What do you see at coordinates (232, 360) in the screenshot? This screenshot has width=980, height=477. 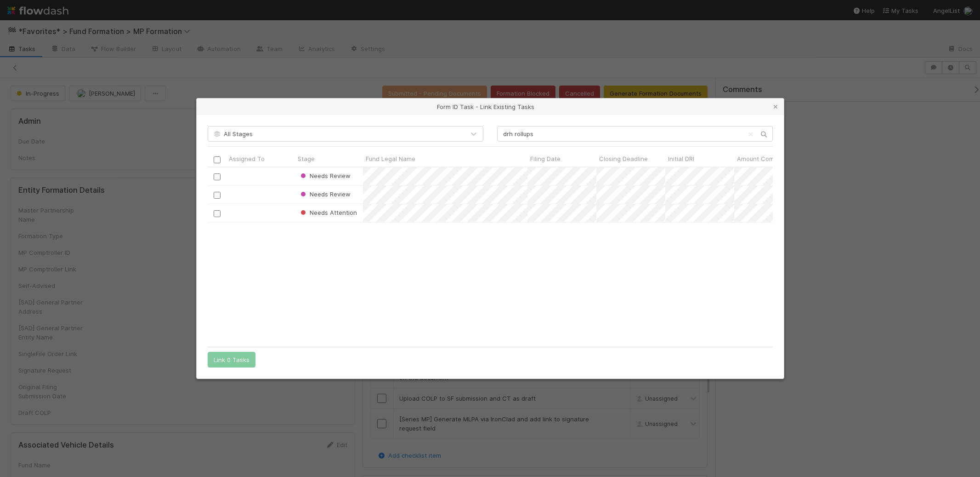 I see `button: Link 0 Tasks` at bounding box center [232, 360].